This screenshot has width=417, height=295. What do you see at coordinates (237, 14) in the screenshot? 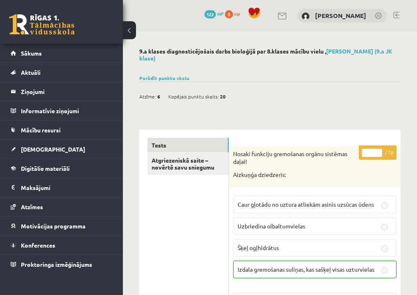
I see `span: xp` at bounding box center [237, 14].